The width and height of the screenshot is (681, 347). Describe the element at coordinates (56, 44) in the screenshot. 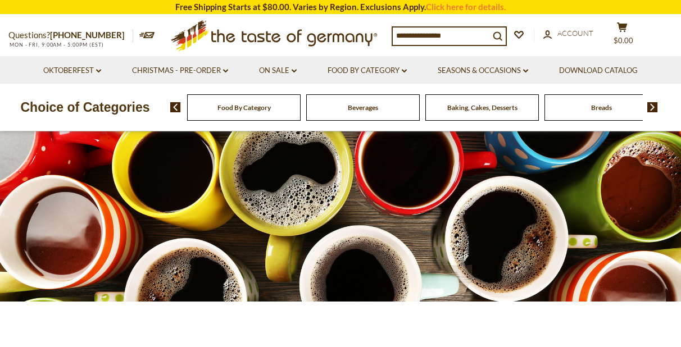

I see `span: MON - FRI, 9:00AM - 5:00PM (EST)` at that location.